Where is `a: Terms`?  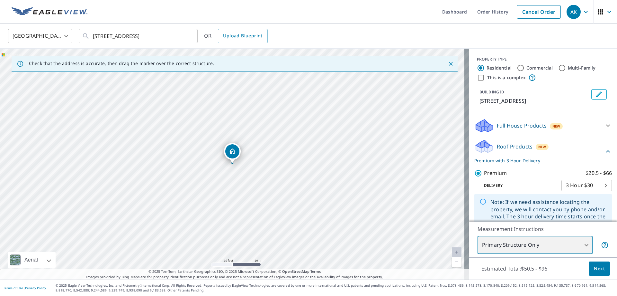 a: Terms is located at coordinates (316, 271).